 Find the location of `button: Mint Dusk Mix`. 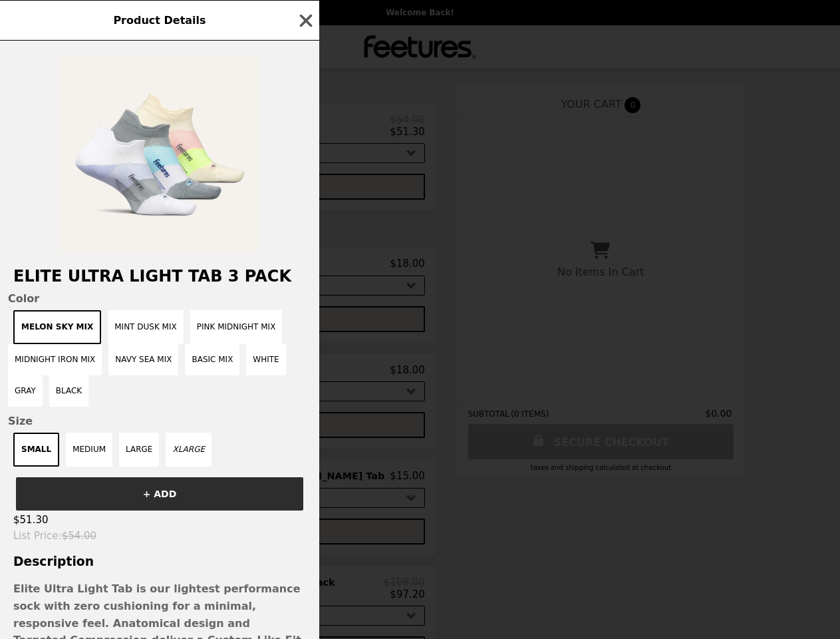

button: Mint Dusk Mix is located at coordinates (145, 327).